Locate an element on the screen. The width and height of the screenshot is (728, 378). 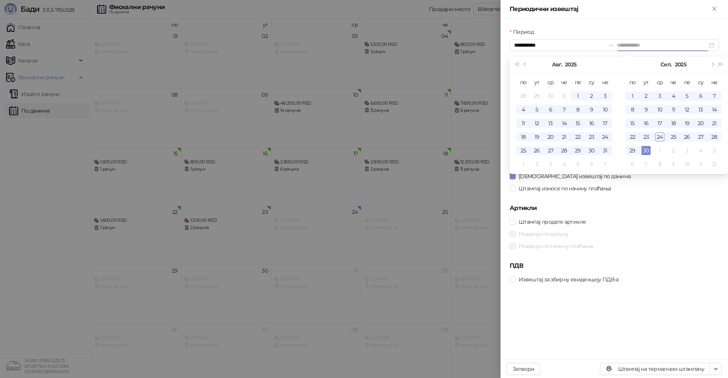
td: 2025-07-31 is located at coordinates (564, 96).